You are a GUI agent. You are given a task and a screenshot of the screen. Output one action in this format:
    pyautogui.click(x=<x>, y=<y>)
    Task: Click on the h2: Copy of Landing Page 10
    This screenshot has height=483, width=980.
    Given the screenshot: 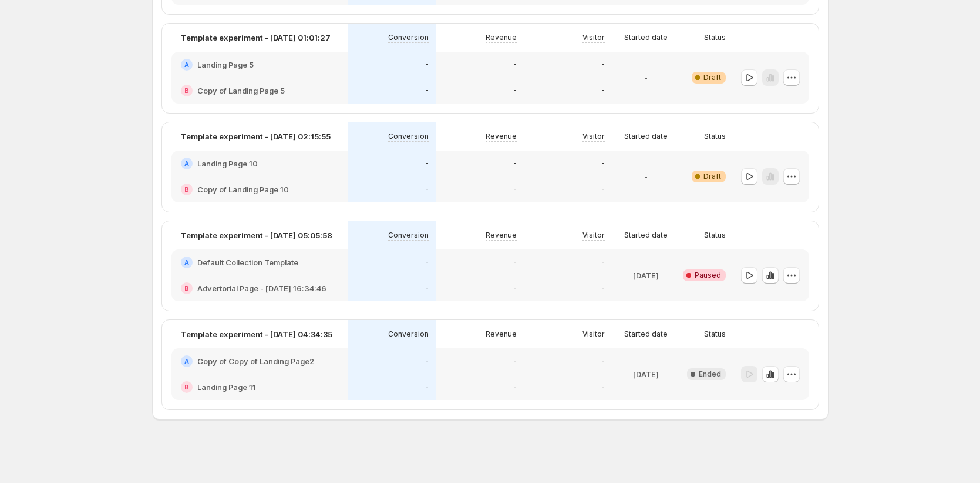 What is the action you would take?
    pyautogui.click(x=243, y=190)
    